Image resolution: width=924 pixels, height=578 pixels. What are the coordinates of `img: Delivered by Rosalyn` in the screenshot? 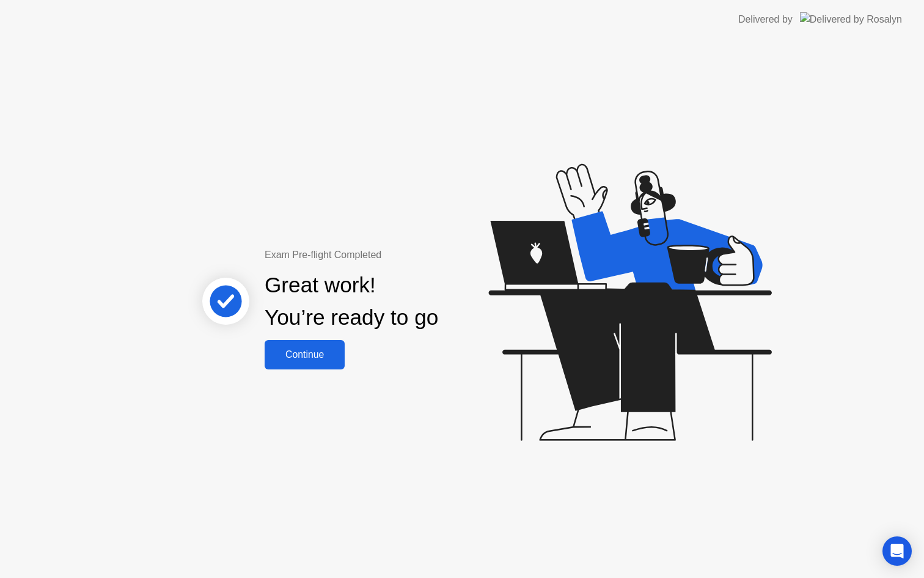 It's located at (851, 19).